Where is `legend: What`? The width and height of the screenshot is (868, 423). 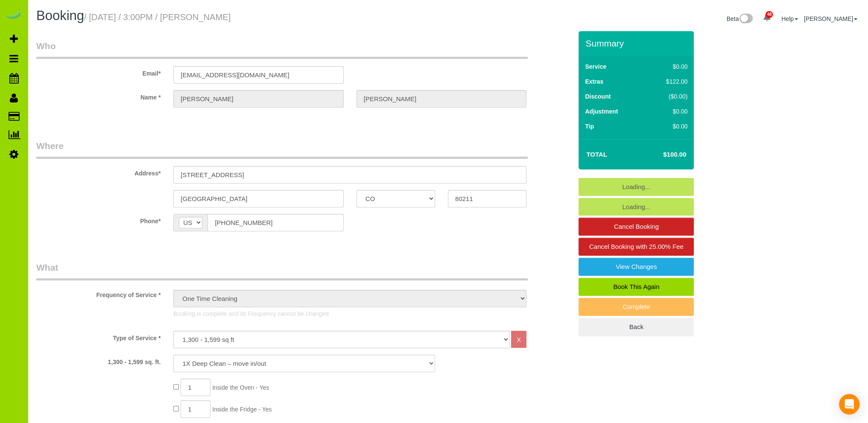 legend: What is located at coordinates (282, 271).